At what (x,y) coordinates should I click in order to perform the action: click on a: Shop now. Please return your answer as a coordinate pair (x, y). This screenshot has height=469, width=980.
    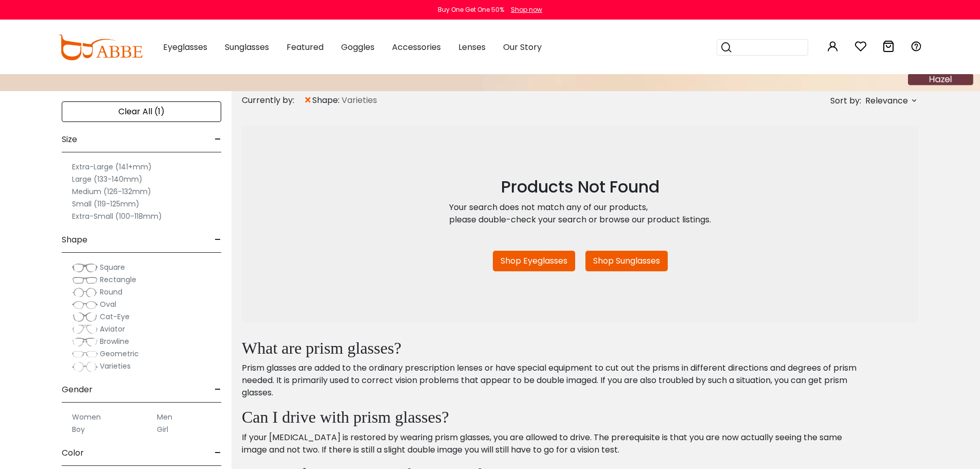
    Looking at the image, I should click on (524, 9).